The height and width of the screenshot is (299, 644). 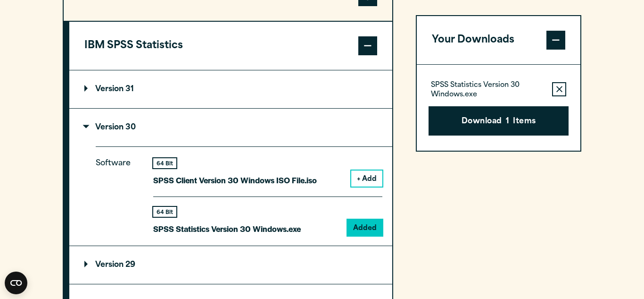 What do you see at coordinates (231, 46) in the screenshot?
I see `button: IBM SPSS Statistics` at bounding box center [231, 46].